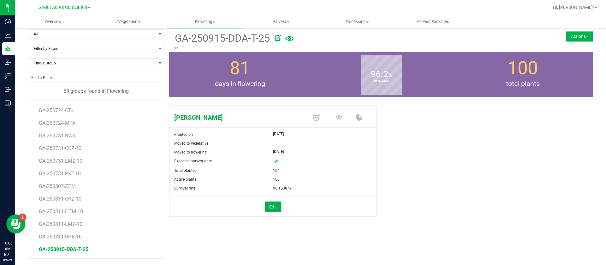  I want to click on span: total plants, so click(523, 84).